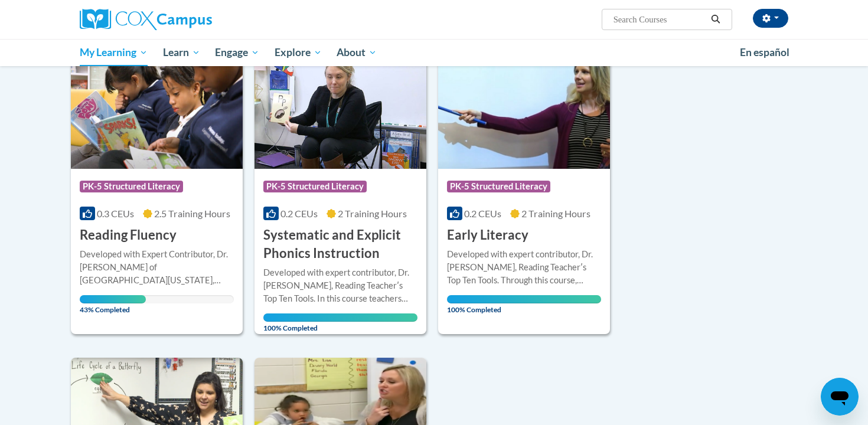 The image size is (868, 425). What do you see at coordinates (113, 304) in the screenshot?
I see `span: 43% Completed` at bounding box center [113, 304].